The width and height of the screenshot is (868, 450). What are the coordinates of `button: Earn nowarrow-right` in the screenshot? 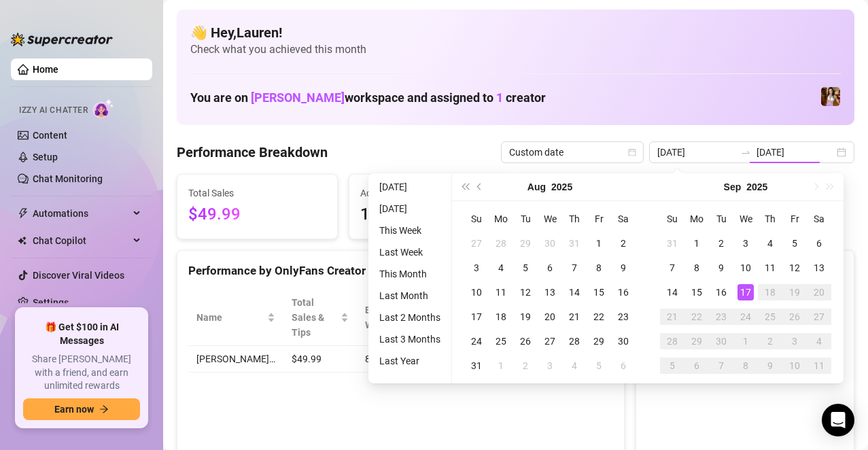 It's located at (81, 409).